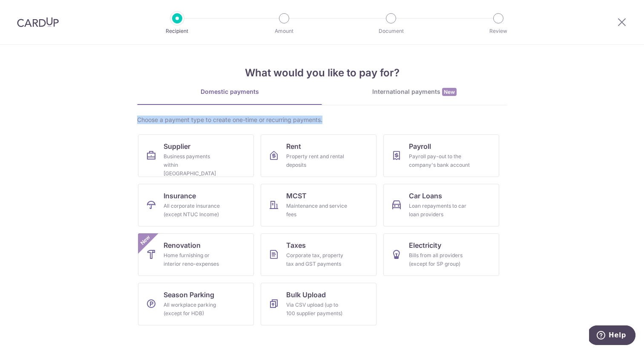  I want to click on a: Season ParkingAll workplace parking (except for HDB), so click(196, 304).